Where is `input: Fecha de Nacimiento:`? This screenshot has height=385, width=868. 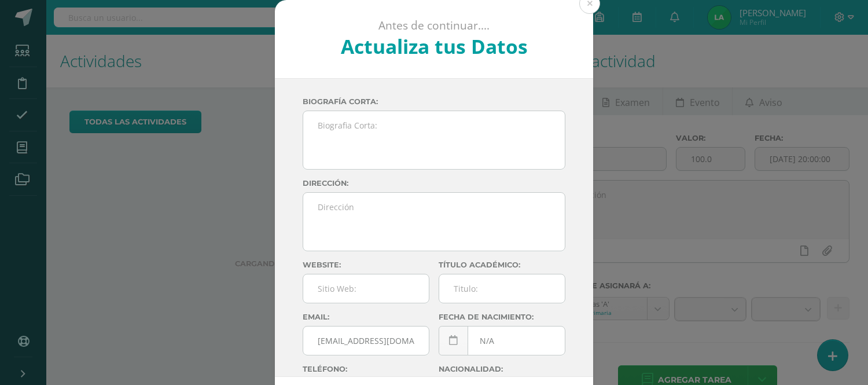
input: Fecha de Nacimiento: is located at coordinates (502, 341).